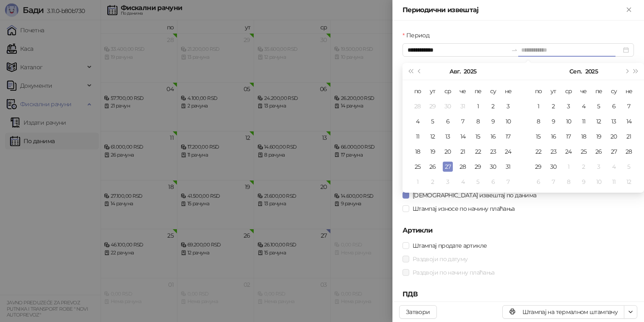  I want to click on td: 2025-07-30, so click(448, 106).